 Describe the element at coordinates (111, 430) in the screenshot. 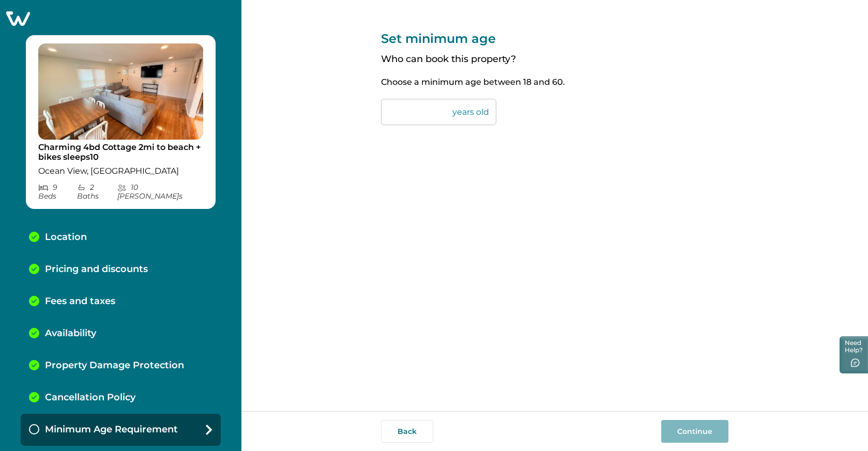

I see `p: Minimum Age Requirement` at that location.